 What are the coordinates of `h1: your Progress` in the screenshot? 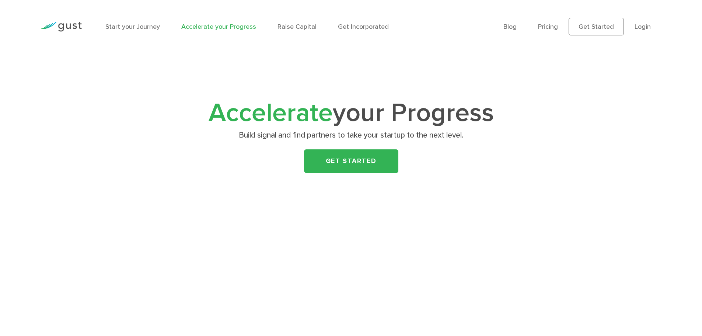 It's located at (351, 113).